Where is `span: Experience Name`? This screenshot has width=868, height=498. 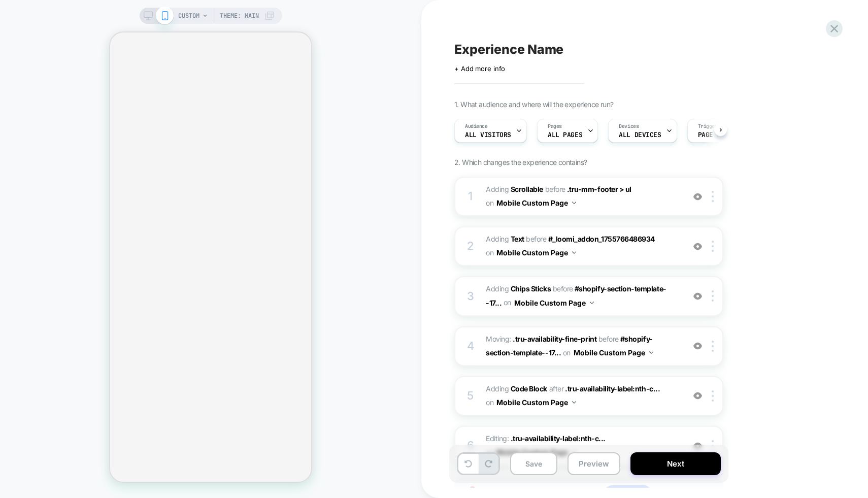 span: Experience Name is located at coordinates (509, 49).